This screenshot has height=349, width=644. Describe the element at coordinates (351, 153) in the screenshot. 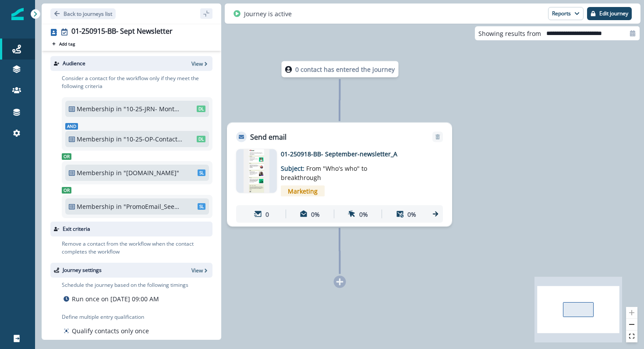

I see `p: 01-250918-BB- September-newsletter_A` at that location.